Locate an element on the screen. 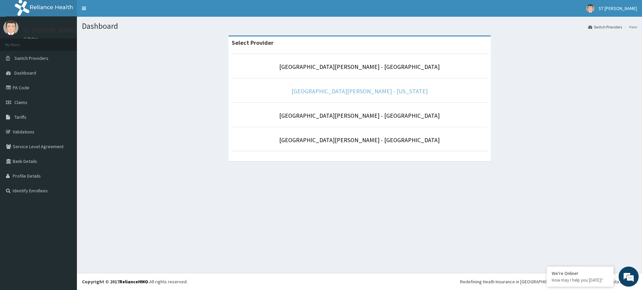 This screenshot has width=642, height=290. a: Online is located at coordinates (31, 39).